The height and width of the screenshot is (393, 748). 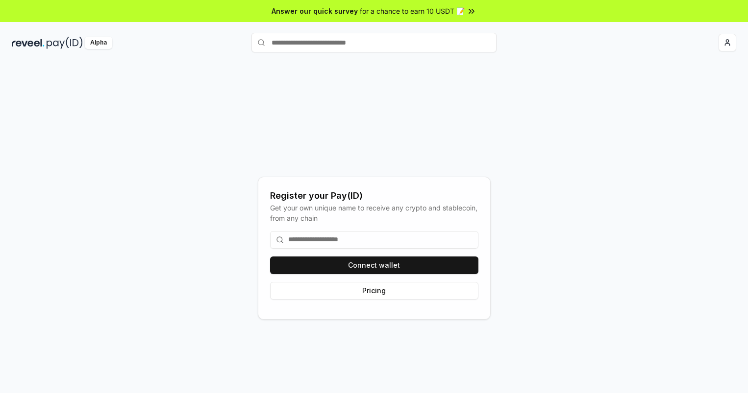 What do you see at coordinates (65, 43) in the screenshot?
I see `img: pay_id` at bounding box center [65, 43].